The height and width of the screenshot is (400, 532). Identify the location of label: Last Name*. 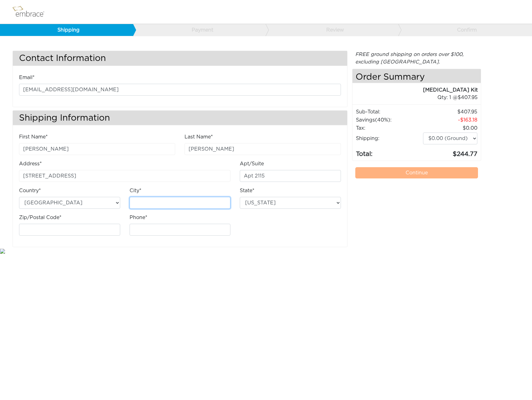
(198, 137).